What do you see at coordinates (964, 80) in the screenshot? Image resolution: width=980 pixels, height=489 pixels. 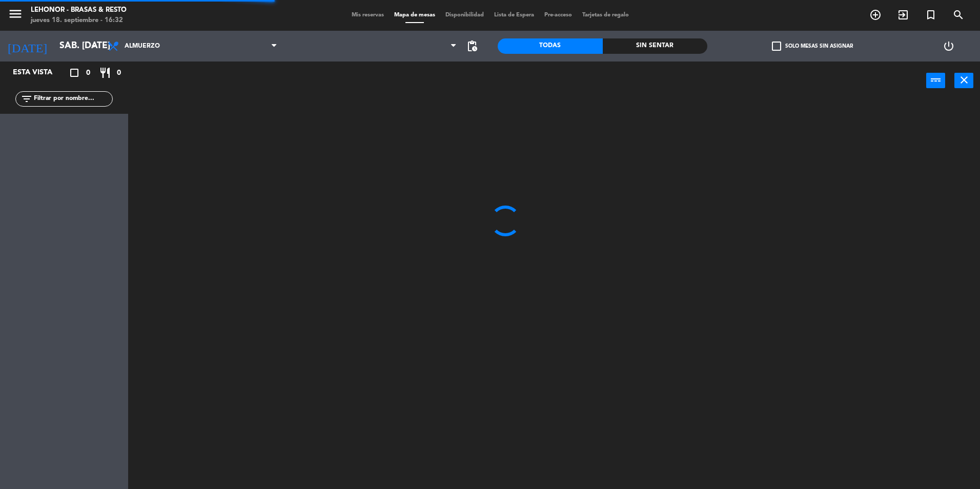 I see `button: close` at bounding box center [964, 80].